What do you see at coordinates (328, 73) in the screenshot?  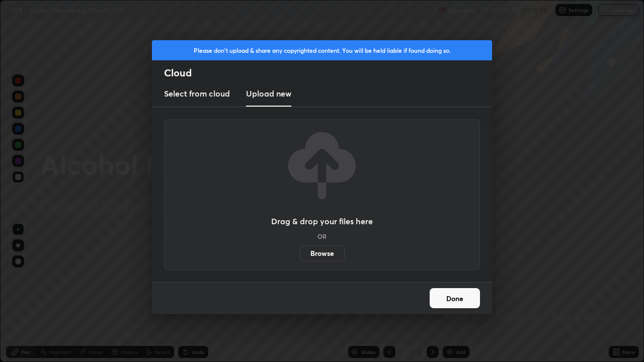 I see `h2: Cloud` at bounding box center [328, 73].